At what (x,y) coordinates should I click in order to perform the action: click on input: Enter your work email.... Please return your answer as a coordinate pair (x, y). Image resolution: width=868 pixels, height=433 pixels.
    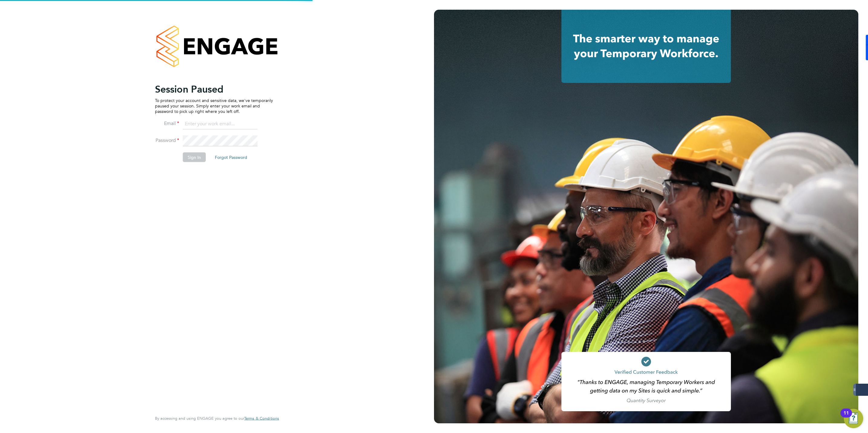
    Looking at the image, I should click on (220, 124).